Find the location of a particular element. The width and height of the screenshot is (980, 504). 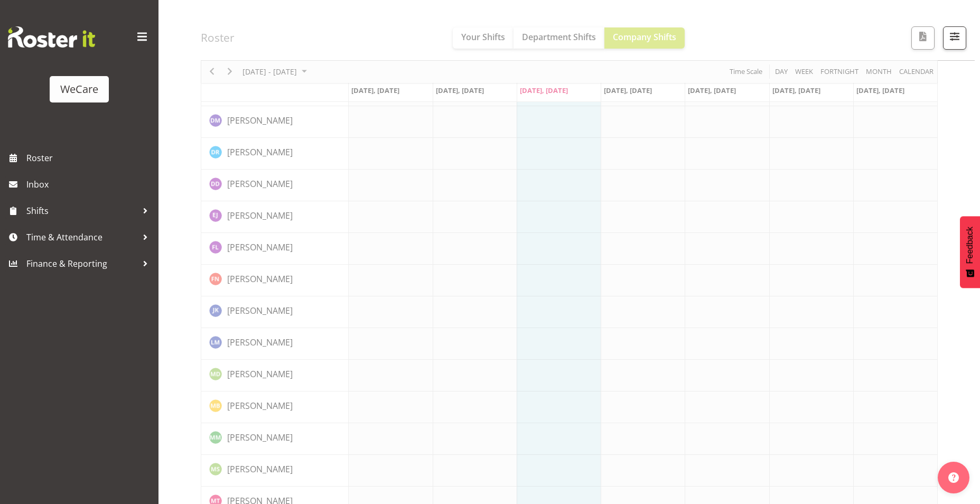

span: Finance & Reporting is located at coordinates (82, 264).